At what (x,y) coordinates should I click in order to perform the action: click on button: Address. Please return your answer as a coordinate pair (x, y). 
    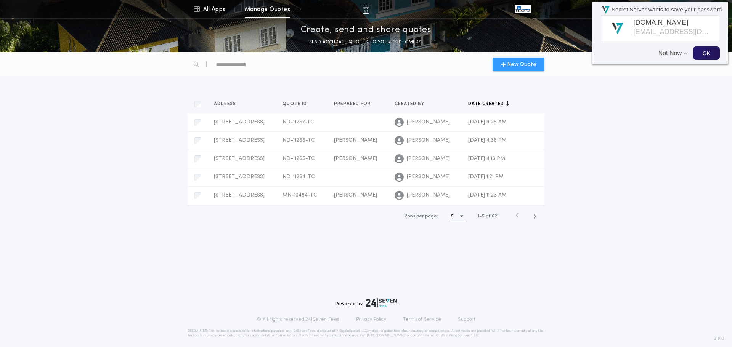
    Looking at the image, I should click on (227, 104).